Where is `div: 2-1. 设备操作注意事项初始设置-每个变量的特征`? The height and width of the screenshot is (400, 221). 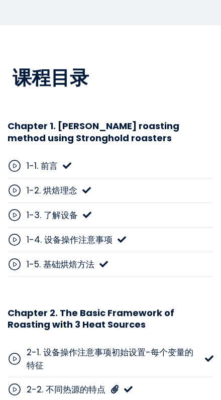
div: 2-1. 设备操作注意事项初始设置-每个变量的特征 is located at coordinates (113, 359).